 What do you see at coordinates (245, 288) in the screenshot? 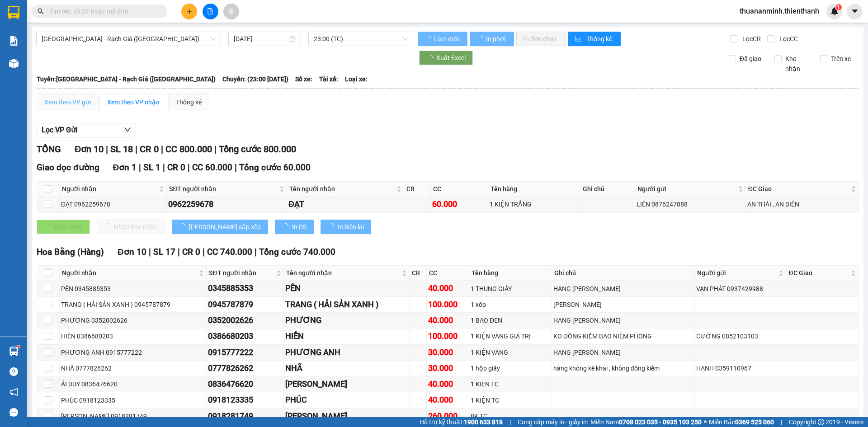
I see `td: 0345885353` at bounding box center [245, 288].